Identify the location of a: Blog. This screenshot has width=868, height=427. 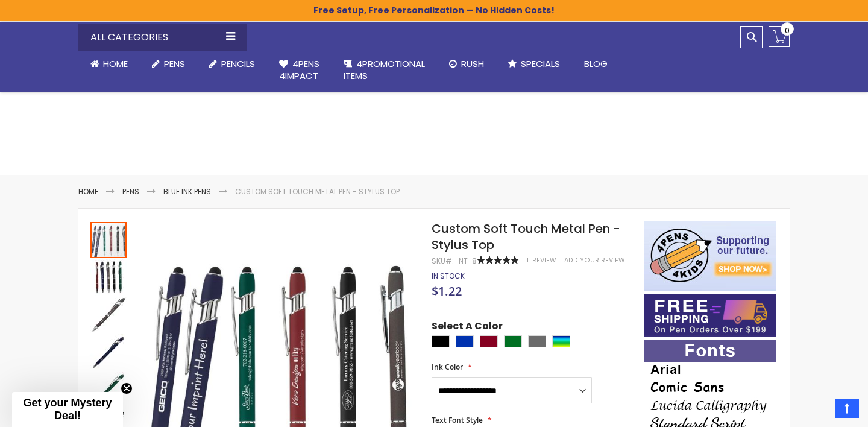
(595, 64).